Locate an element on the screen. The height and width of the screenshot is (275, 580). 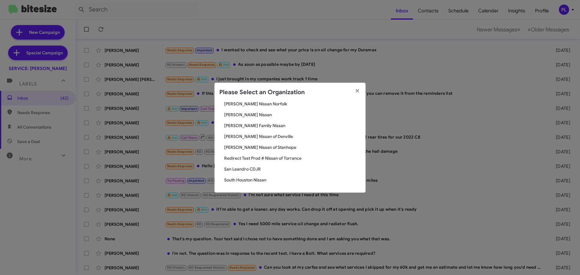
span: South Houston Nissan is located at coordinates (293, 180).